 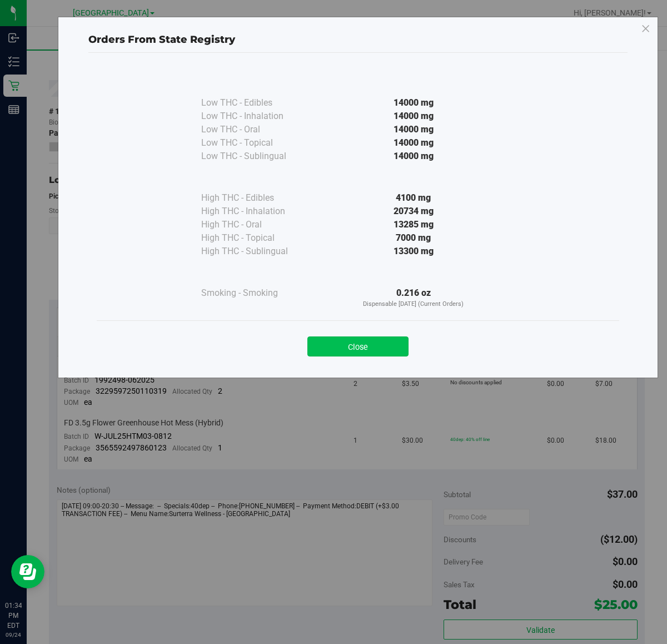 What do you see at coordinates (257, 198) in the screenshot?
I see `div: High THC - Edibles` at bounding box center [257, 198].